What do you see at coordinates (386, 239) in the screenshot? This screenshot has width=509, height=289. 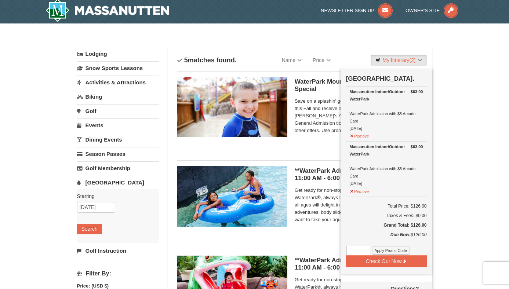 I see `div: $126.00` at bounding box center [386, 239].